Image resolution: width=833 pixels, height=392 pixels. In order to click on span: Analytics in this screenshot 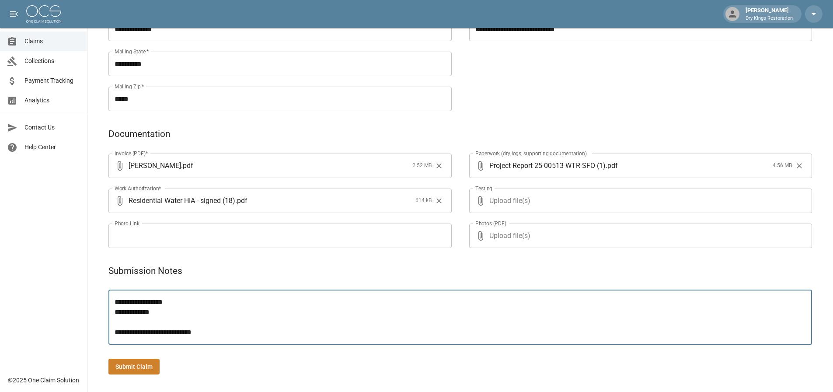, I will do `click(52, 100)`.